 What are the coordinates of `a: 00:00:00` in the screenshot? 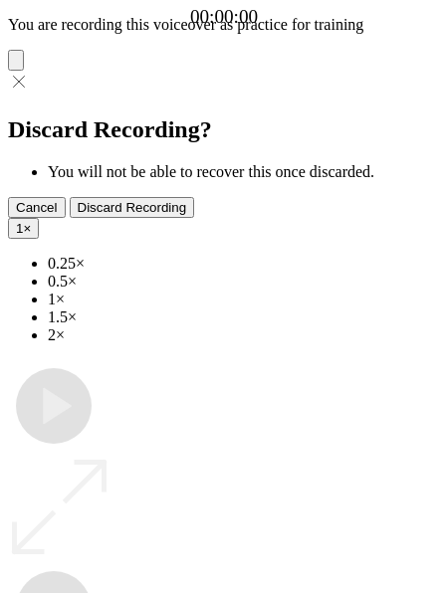 It's located at (224, 17).